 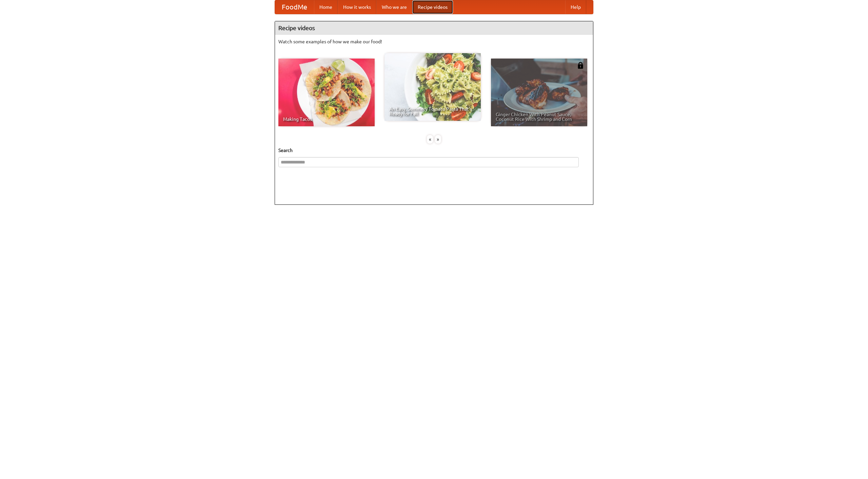 I want to click on a: Home, so click(x=326, y=7).